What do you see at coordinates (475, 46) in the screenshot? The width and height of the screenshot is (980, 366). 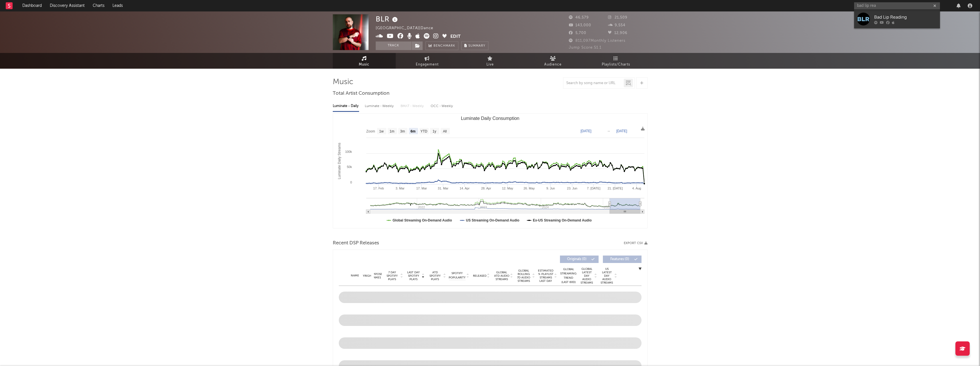 I see `button: Summary` at bounding box center [475, 46].